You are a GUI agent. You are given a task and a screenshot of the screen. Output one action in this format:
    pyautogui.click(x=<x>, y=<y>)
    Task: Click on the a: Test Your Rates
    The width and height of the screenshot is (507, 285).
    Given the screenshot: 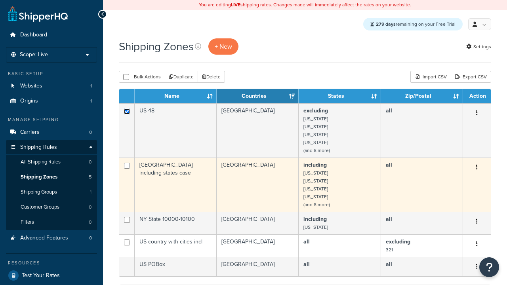 What is the action you would take?
    pyautogui.click(x=52, y=276)
    